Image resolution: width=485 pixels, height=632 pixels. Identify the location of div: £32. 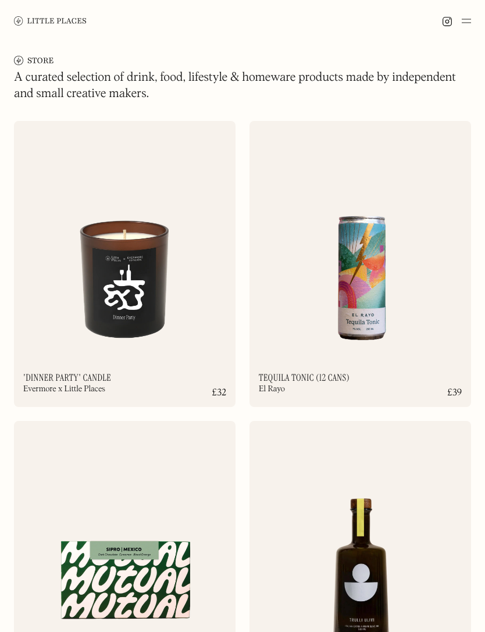
(219, 393).